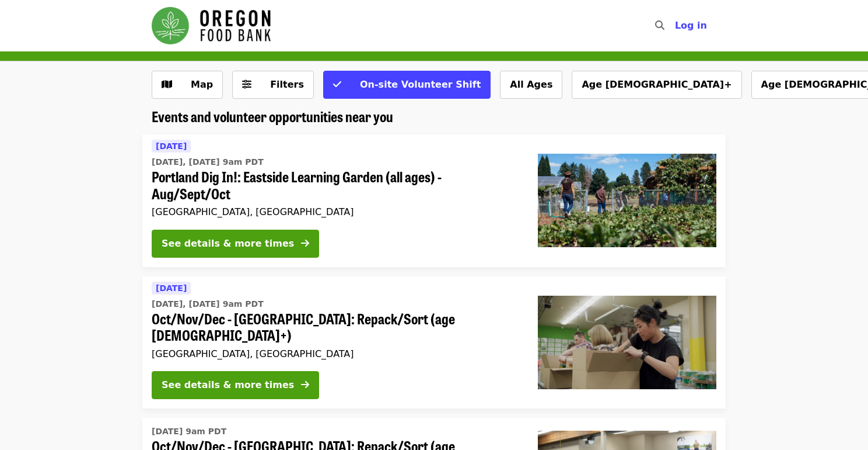 Image resolution: width=868 pixels, height=450 pixels. Describe the element at coordinates (628, 200) in the screenshot. I see `img: Portland Dig In!: Eastside Learning Garden (all ages) - Aug/Sept/Oct organized by Oregon Food Bank` at that location.